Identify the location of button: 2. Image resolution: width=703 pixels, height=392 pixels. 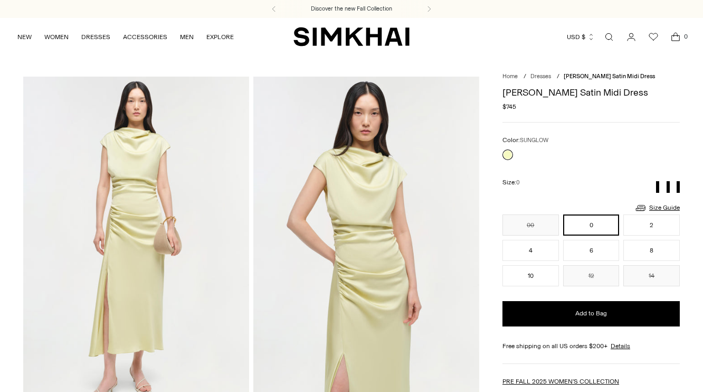
(652, 225).